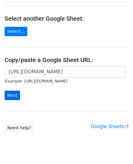 This screenshot has height=164, width=133. Describe the element at coordinates (16, 31) in the screenshot. I see `a: Select...` at that location.